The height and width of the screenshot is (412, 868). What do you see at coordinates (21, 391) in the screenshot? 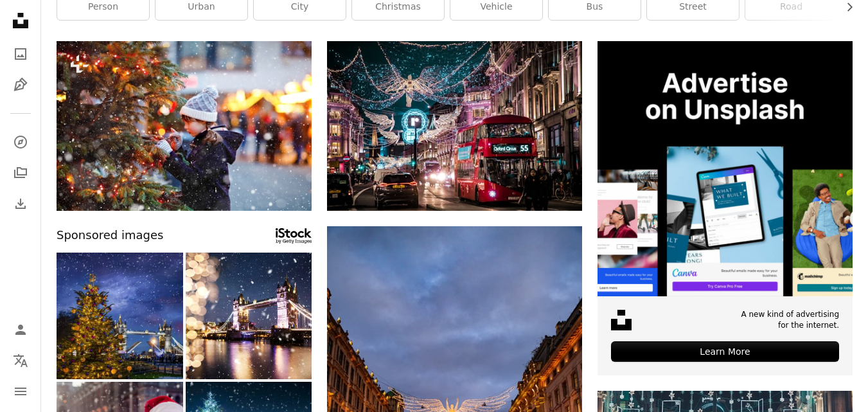
I see `button: Menu` at bounding box center [21, 391].